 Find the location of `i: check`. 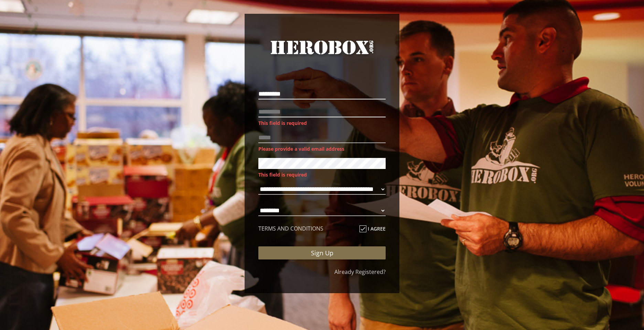

i: check is located at coordinates (363, 229).